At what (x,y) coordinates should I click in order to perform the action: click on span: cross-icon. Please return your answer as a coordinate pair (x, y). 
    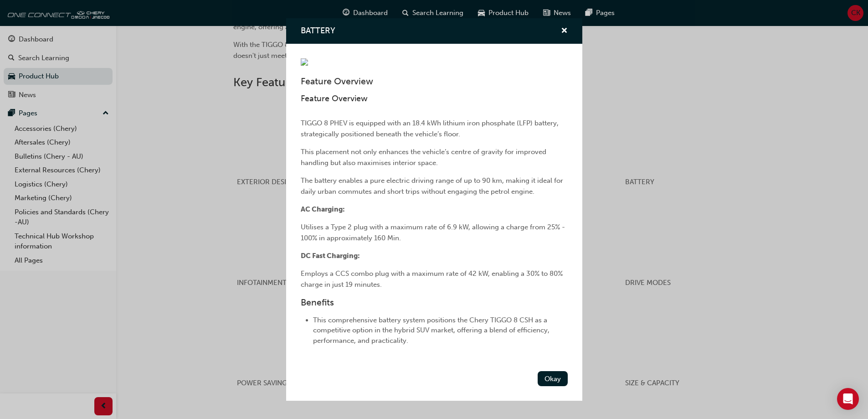
    Looking at the image, I should click on (564, 32).